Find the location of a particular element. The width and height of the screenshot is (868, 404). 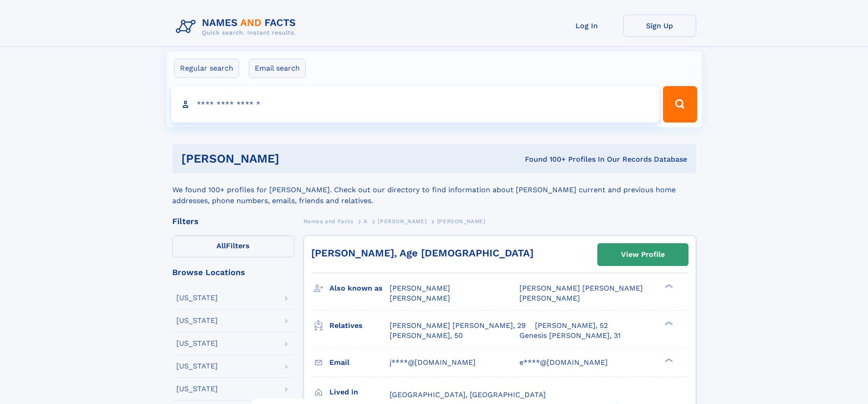

h3: Also known as is located at coordinates (360, 288).